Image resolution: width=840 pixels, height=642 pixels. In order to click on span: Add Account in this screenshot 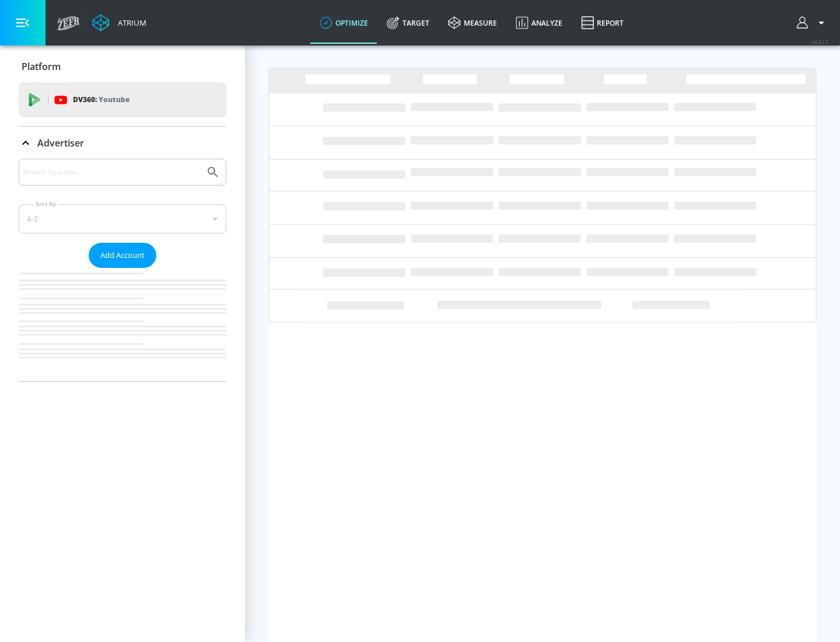, I will do `click(123, 255)`.